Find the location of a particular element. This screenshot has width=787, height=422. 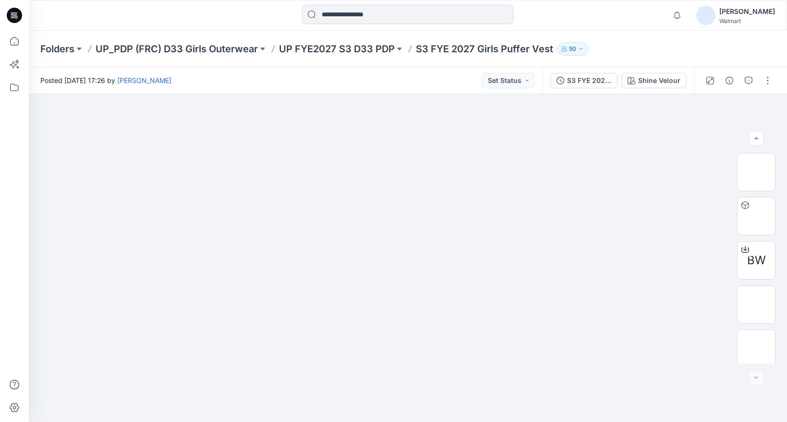

a: Folders is located at coordinates (57, 49).